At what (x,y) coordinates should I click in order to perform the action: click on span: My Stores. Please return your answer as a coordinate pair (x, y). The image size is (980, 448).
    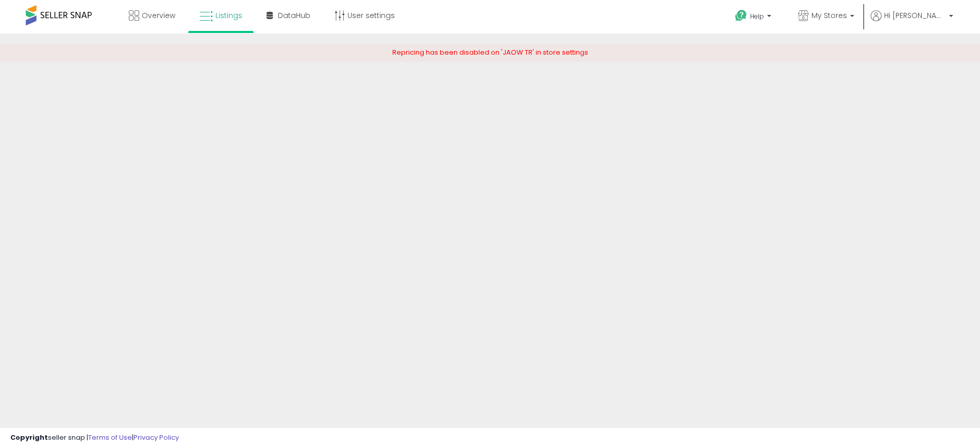
    Looking at the image, I should click on (829, 15).